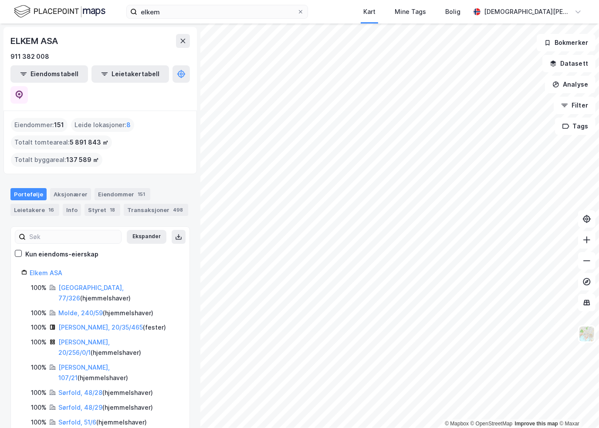  Describe the element at coordinates (81, 313) in the screenshot. I see `a: Molde, 240/59` at that location.